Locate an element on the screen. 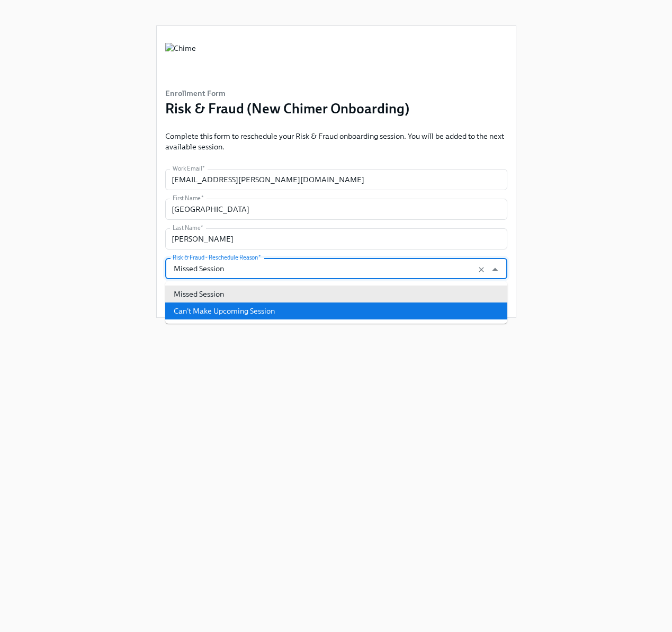 The height and width of the screenshot is (632, 672). li: Can't Make Upcoming Session is located at coordinates (336, 312).